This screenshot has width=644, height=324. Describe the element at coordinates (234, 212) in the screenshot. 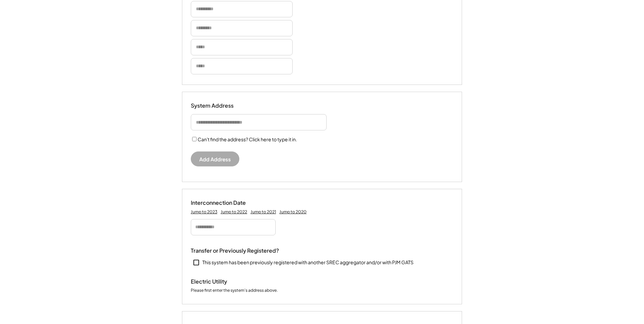

I see `div: Jump to 2022` at that location.